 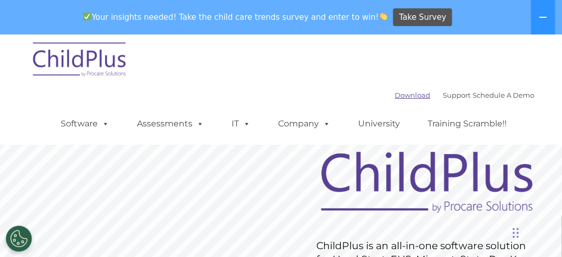 I want to click on a: Company, so click(x=305, y=124).